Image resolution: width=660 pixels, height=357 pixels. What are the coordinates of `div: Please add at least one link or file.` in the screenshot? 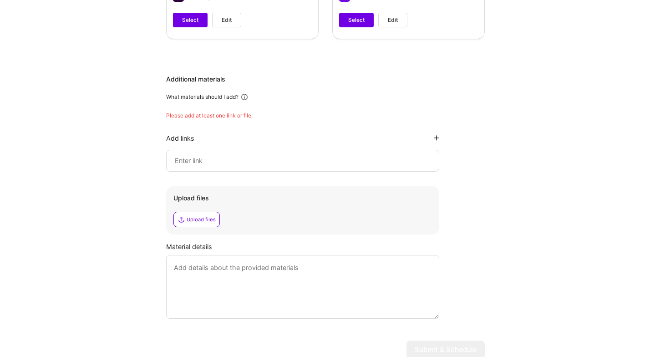 It's located at (326, 116).